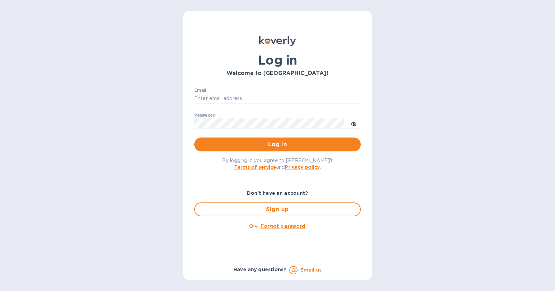 This screenshot has height=291, width=555. What do you see at coordinates (283, 226) in the screenshot?
I see `u: Forgot password` at bounding box center [283, 226].